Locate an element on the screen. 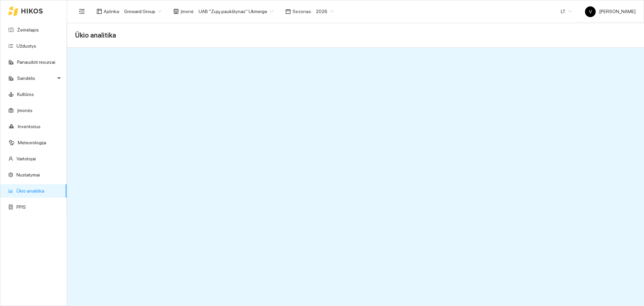 Image resolution: width=644 pixels, height=306 pixels. a: PPIS is located at coordinates (21, 207).